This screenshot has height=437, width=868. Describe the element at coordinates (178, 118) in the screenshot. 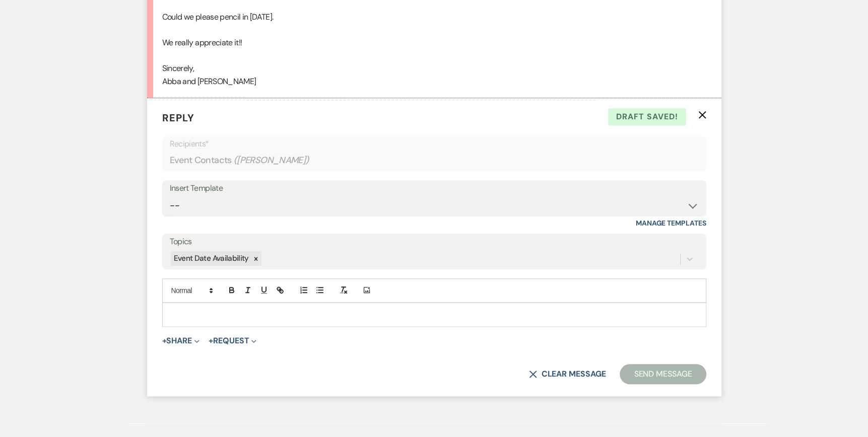

I see `span: Reply` at that location.